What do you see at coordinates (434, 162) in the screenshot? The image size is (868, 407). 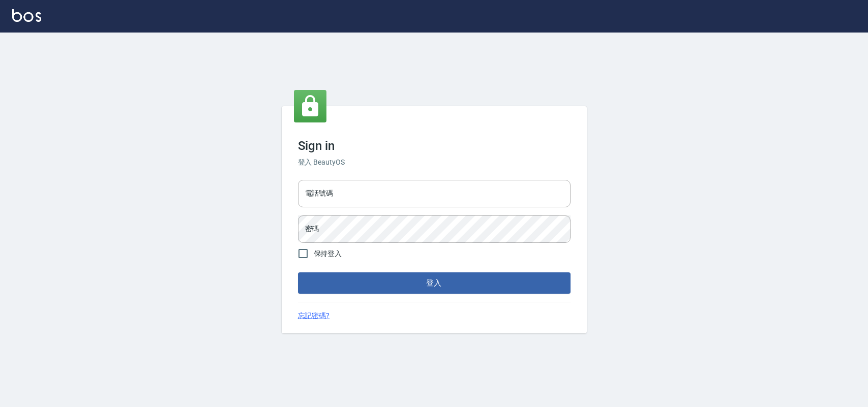 I see `h6: 登入 BeautyOS` at bounding box center [434, 162].